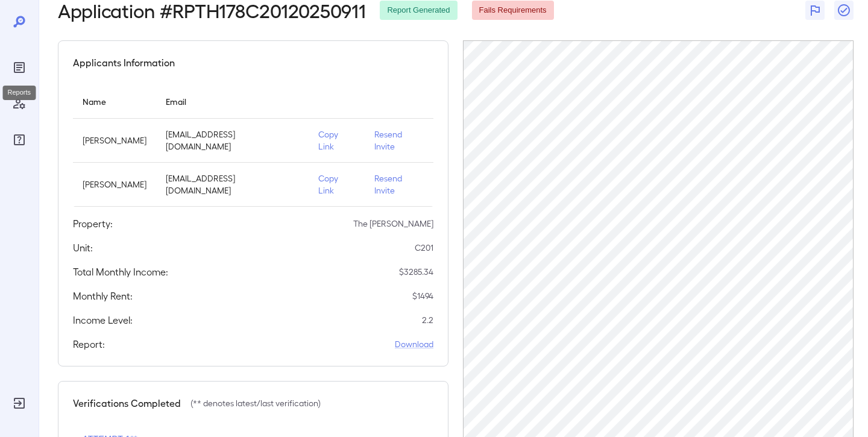 This screenshot has width=868, height=437. What do you see at coordinates (102, 296) in the screenshot?
I see `h5: Monthly Rent:` at bounding box center [102, 296].